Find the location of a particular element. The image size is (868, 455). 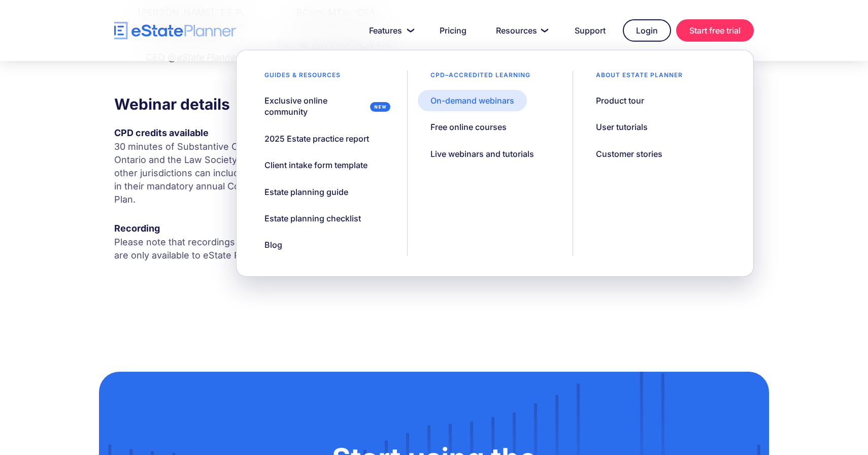

a: User tutorials is located at coordinates (622, 127).